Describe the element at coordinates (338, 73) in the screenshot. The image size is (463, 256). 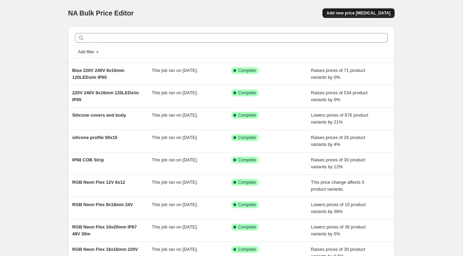
I see `span: Raises prices of 71 product variants by 0%` at that location.